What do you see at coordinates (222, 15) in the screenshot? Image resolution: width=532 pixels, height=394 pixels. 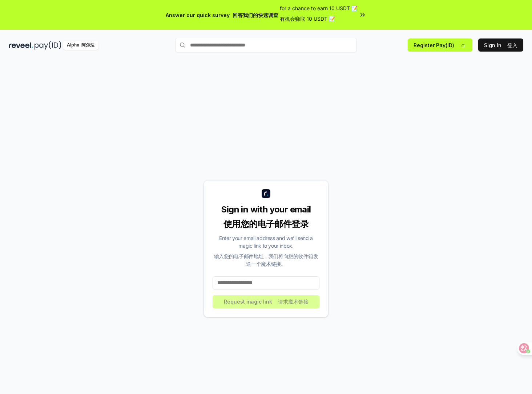 I see `span: Answer our quick survey` at bounding box center [222, 15].